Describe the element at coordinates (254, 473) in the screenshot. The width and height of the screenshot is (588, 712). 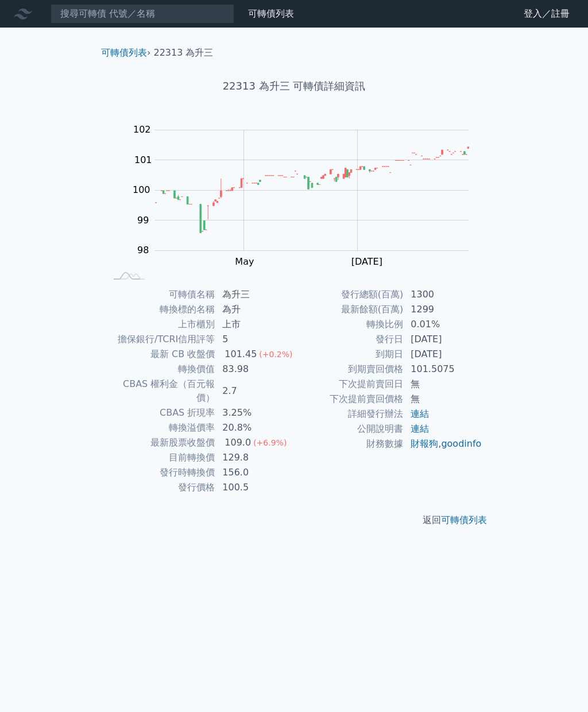
I see `td: 156.0` at that location.